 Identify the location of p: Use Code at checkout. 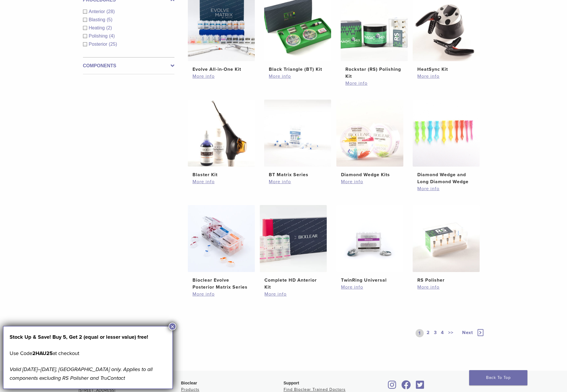
(88, 353).